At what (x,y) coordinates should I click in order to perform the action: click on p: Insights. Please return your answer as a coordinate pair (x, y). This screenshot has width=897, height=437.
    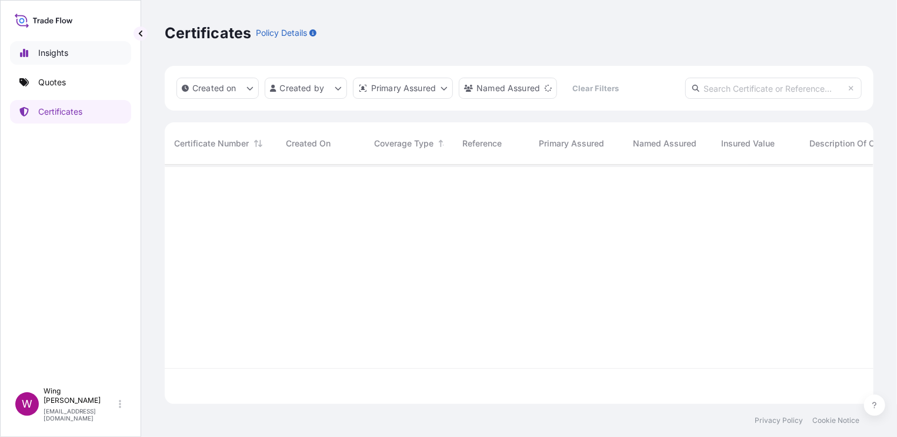
    Looking at the image, I should click on (53, 53).